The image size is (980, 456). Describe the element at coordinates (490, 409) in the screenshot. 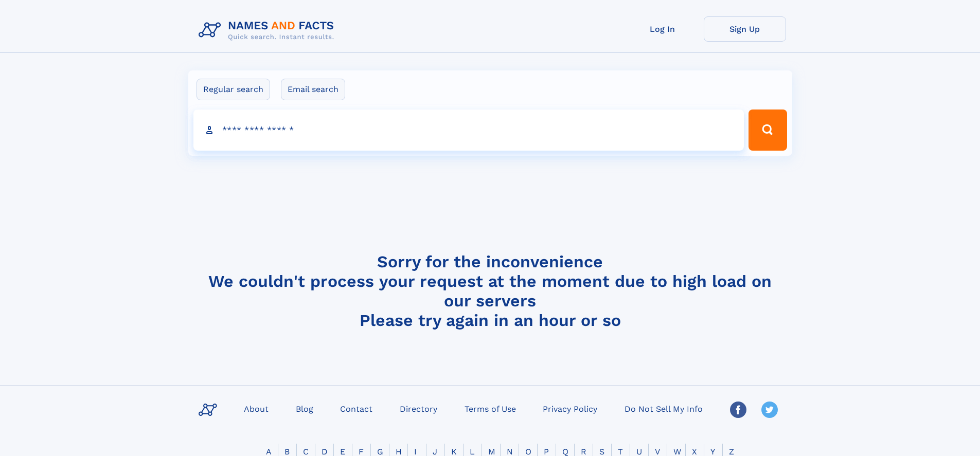

I see `a: Terms of Use` at that location.